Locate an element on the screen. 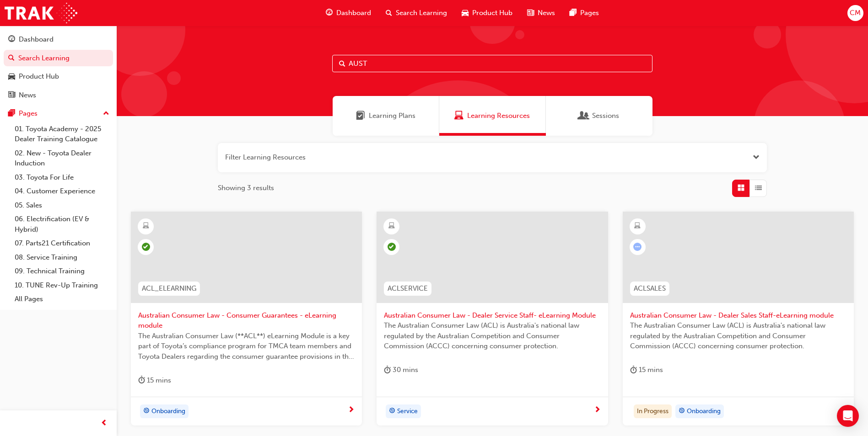  a: Trak is located at coordinates (41, 13).